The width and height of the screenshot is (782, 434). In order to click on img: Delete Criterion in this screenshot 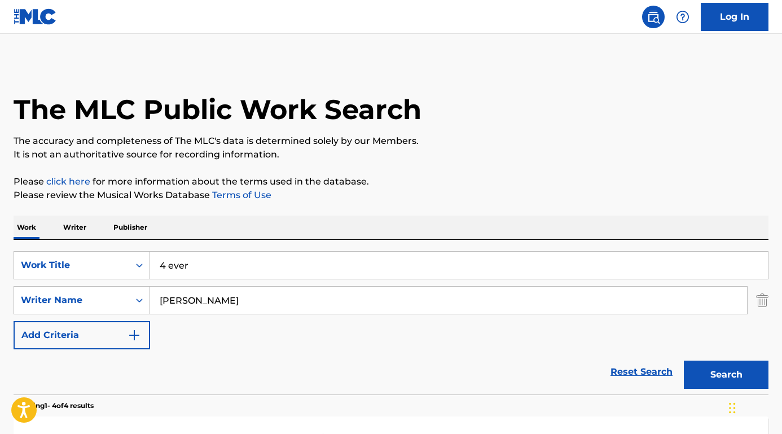, I will do `click(762, 300)`.